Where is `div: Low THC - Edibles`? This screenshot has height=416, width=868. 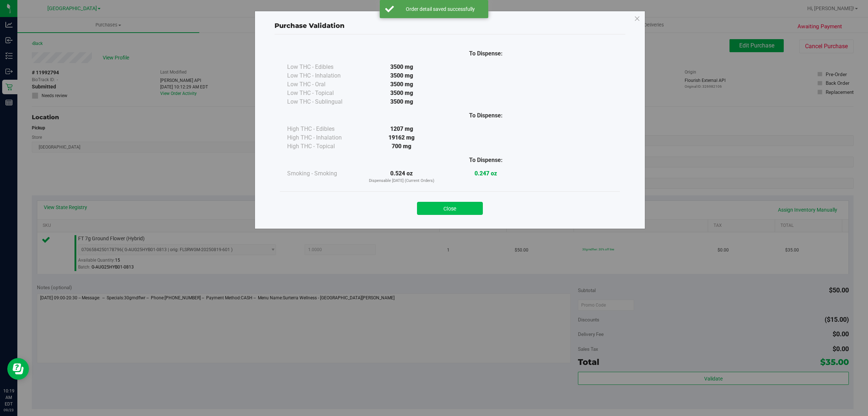
div: Low THC - Edibles is located at coordinates (324, 67).